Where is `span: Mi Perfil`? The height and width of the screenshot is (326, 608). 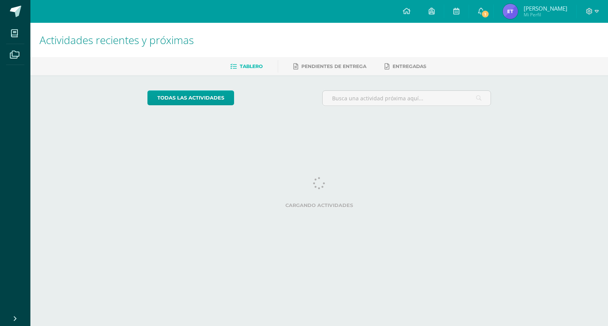
span: Mi Perfil is located at coordinates (545, 14).